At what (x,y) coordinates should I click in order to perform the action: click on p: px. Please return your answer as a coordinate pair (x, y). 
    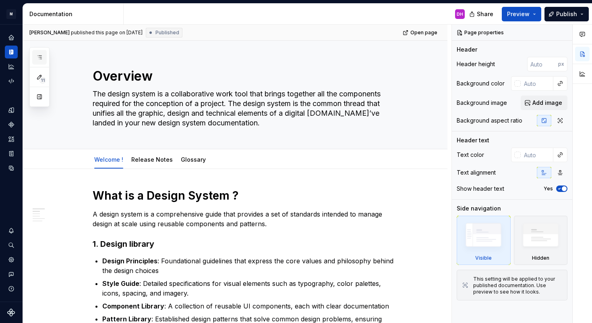
    Looking at the image, I should click on (561, 64).